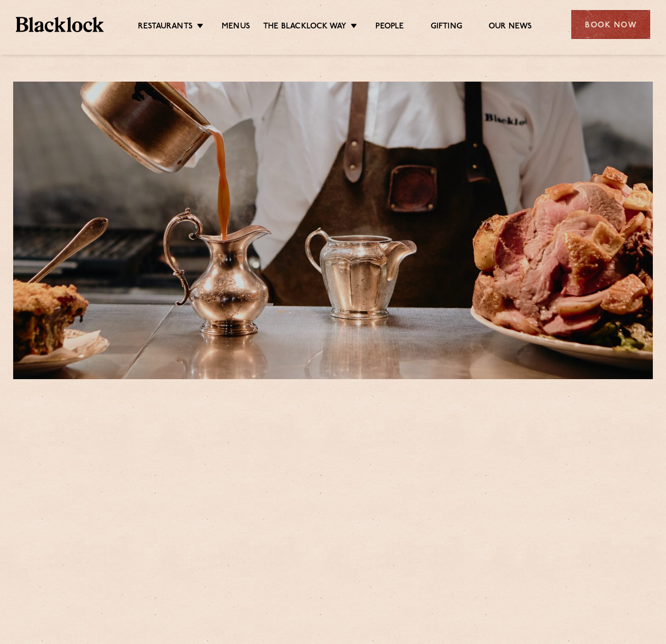 This screenshot has height=644, width=666. Describe the element at coordinates (236, 27) in the screenshot. I see `a: Menus` at that location.